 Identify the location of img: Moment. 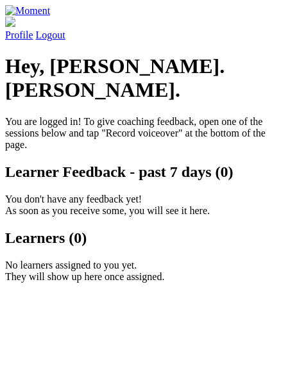
(28, 11).